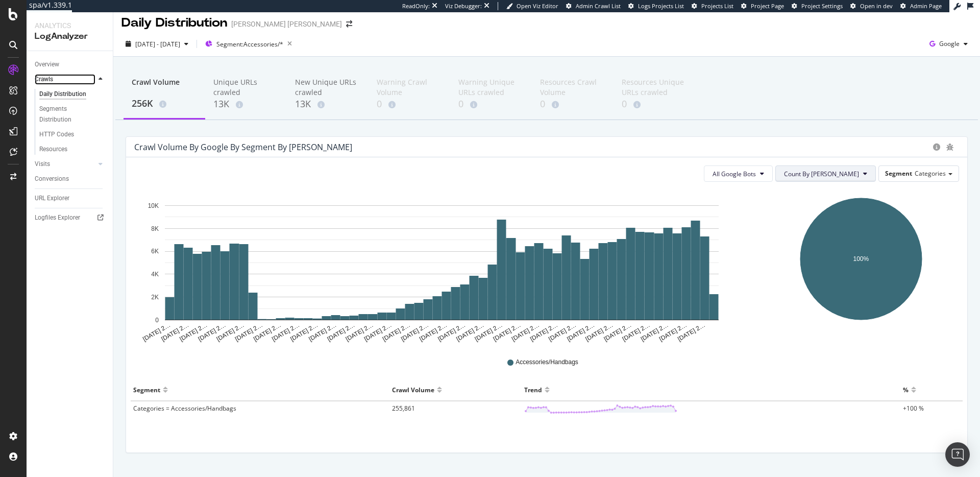  What do you see at coordinates (463, 6) in the screenshot?
I see `div: Viz Debugger:` at bounding box center [463, 6].